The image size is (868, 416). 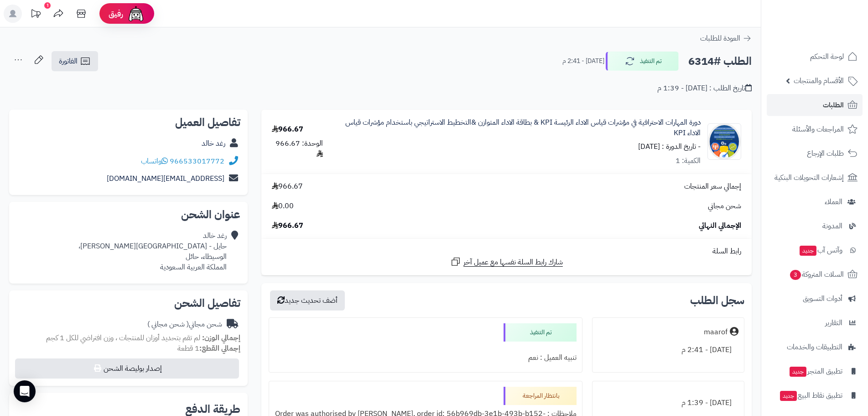 I want to click on span: العملاء, so click(x=833, y=202).